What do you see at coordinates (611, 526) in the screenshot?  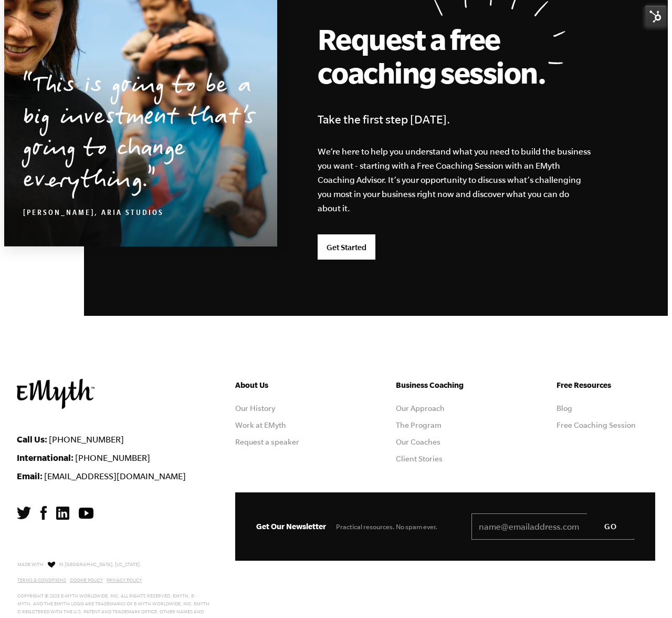 I see `input: GO` at bounding box center [611, 526].